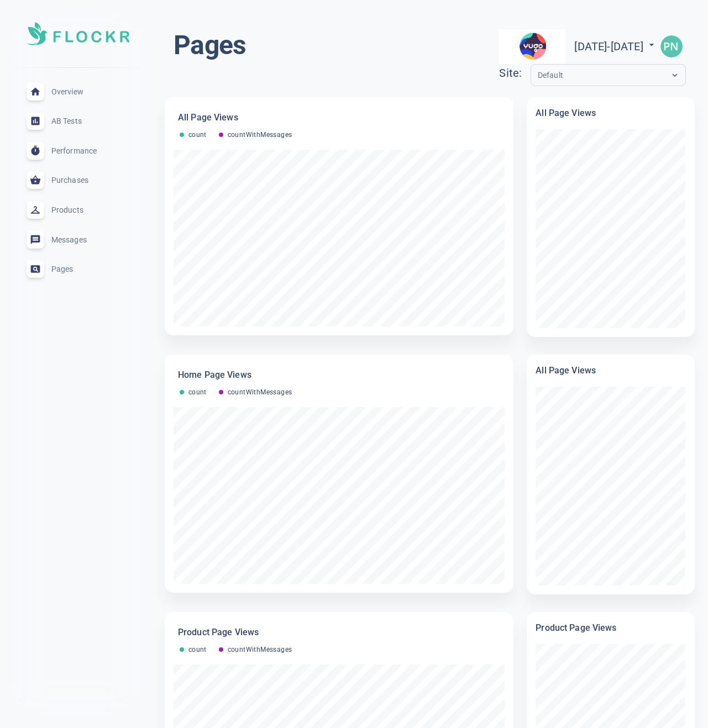  Describe the element at coordinates (532, 46) in the screenshot. I see `img: yugo` at that location.